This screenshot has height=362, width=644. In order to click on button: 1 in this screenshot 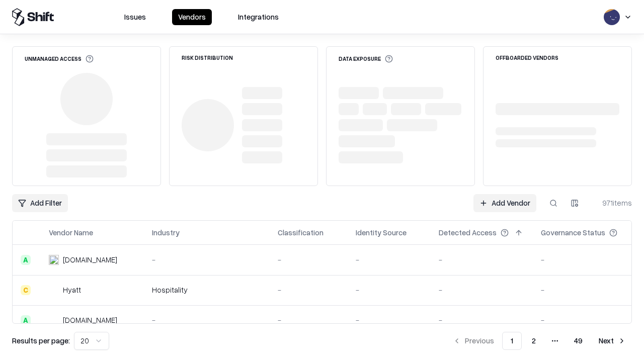, I will do `click(512, 341)`.